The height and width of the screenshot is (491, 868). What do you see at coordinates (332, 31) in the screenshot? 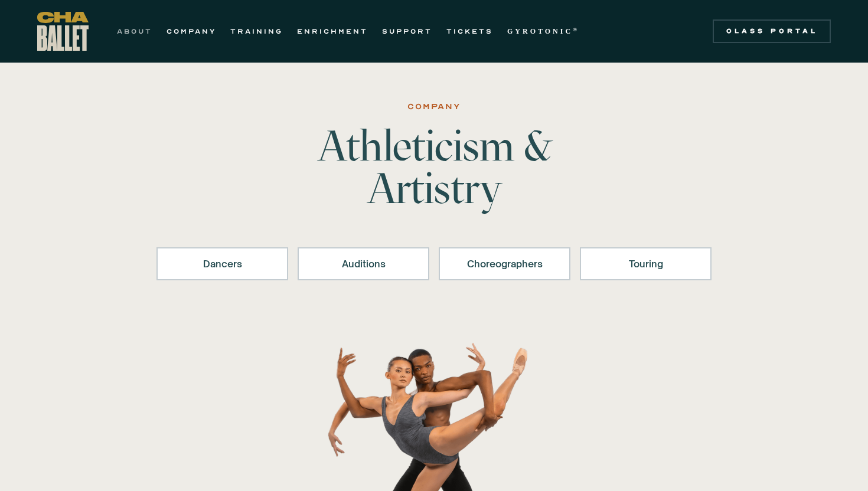
I see `a: ENRICHMENT` at bounding box center [332, 31].